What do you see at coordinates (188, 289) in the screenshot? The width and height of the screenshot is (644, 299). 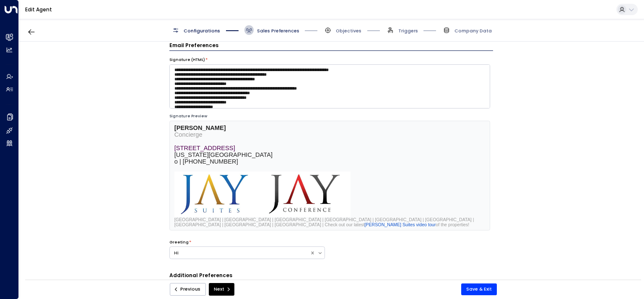 I see `button: Previous` at bounding box center [188, 289].